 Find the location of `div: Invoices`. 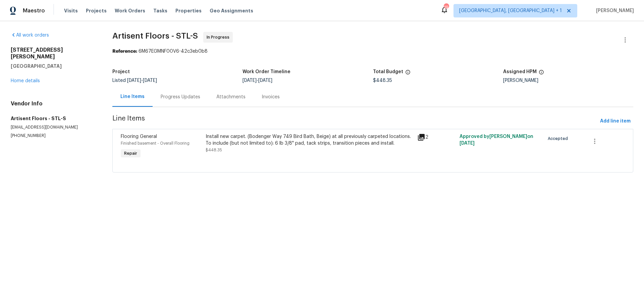

div: Invoices is located at coordinates (271, 97).